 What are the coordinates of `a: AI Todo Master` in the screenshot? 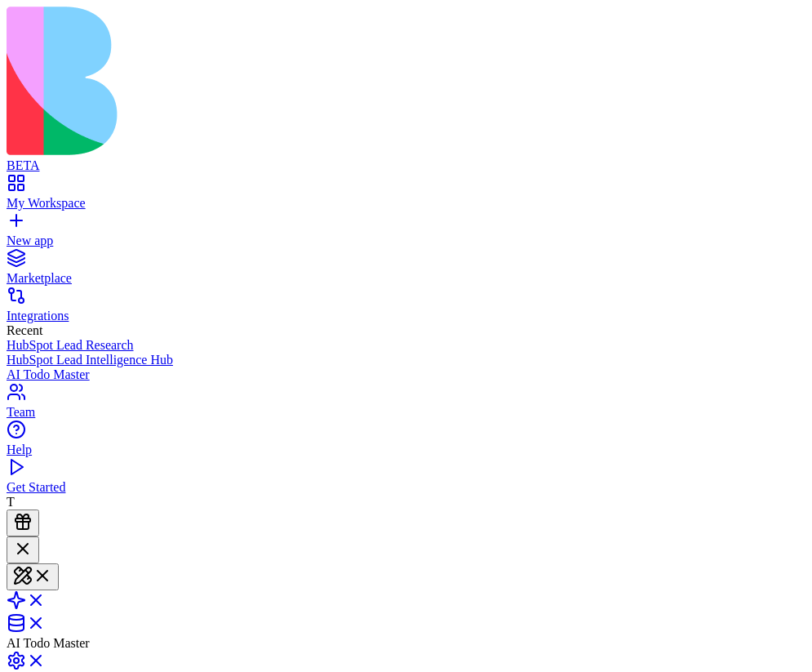 It's located at (406, 375).